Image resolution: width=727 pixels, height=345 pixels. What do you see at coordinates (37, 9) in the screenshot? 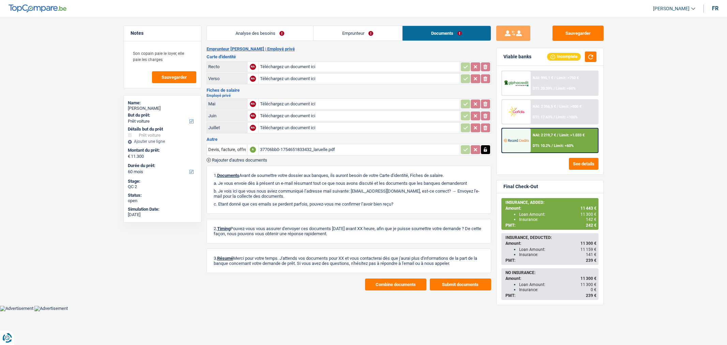
I see `img: TopCompare Logo` at bounding box center [37, 9].